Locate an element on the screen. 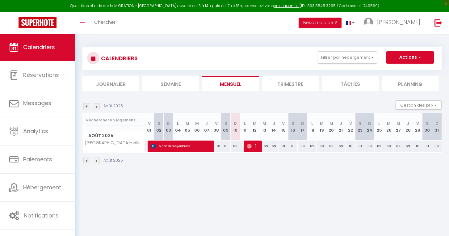 This screenshot has height=236, width=449. th: 30 is located at coordinates (427, 127).